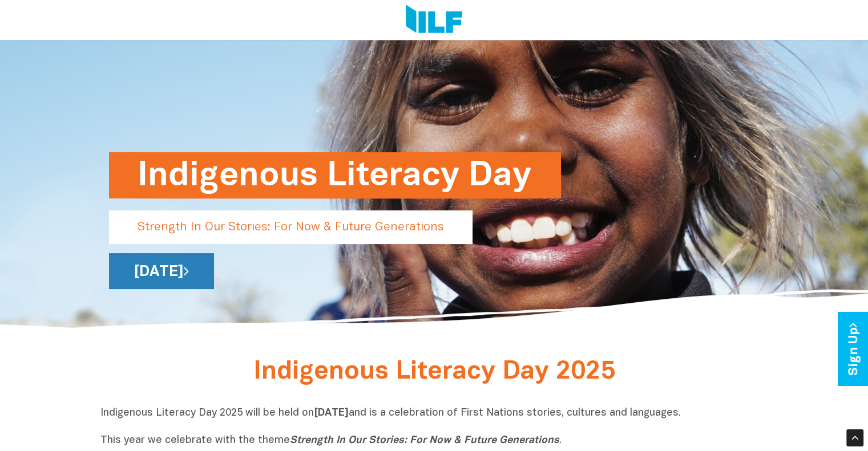  Describe the element at coordinates (434, 20) in the screenshot. I see `img: Logo` at that location.